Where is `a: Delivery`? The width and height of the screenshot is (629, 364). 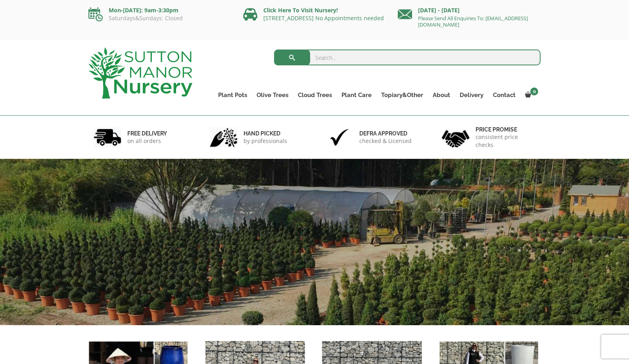 a: Delivery is located at coordinates (472, 95).